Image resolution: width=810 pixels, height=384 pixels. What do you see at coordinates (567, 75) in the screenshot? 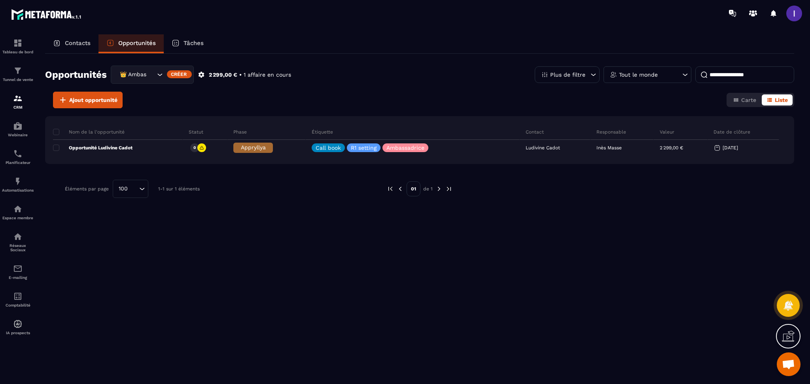
I see `p: Plus de filtre` at bounding box center [567, 75].